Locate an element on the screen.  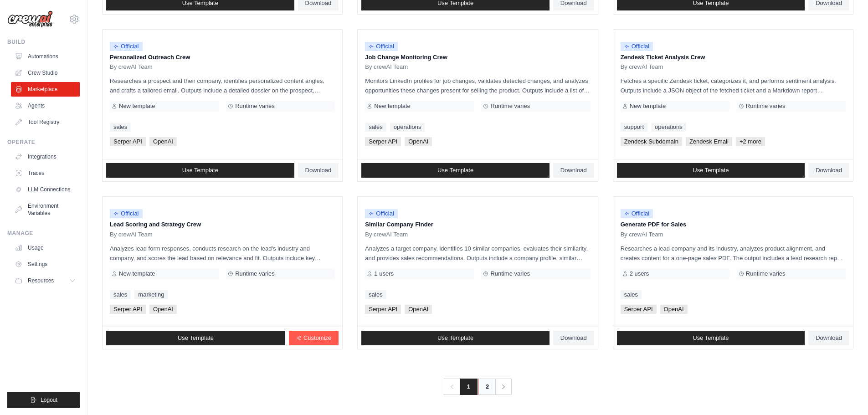
p: Monitors LinkedIn profiles for job changes, validates detected changes, and analyzes opportunitie... is located at coordinates (478, 86).